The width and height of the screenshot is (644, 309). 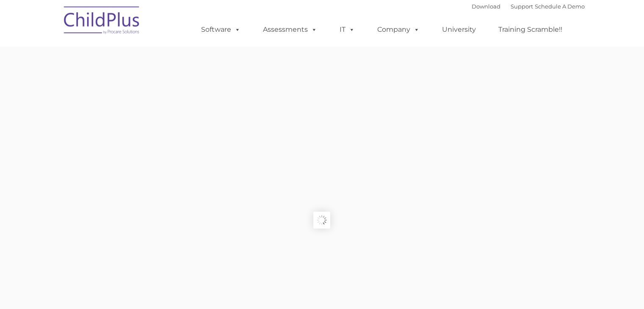 I want to click on a: Software, so click(x=221, y=30).